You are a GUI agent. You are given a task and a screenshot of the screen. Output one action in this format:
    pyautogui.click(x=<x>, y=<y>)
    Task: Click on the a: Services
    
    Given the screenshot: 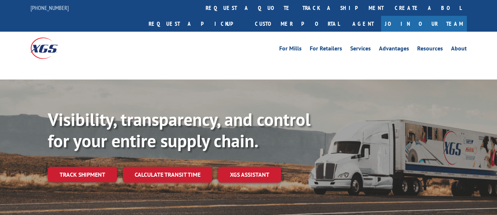 What is the action you would take?
    pyautogui.click(x=360, y=50)
    